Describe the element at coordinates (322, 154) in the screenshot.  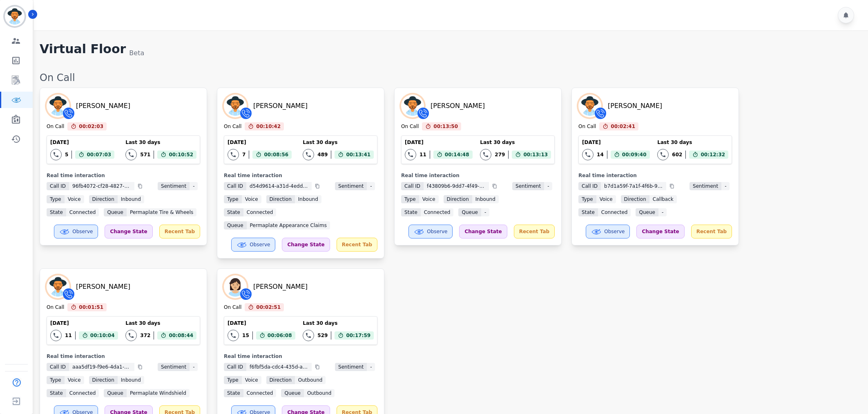
I see `div: 489` at that location.